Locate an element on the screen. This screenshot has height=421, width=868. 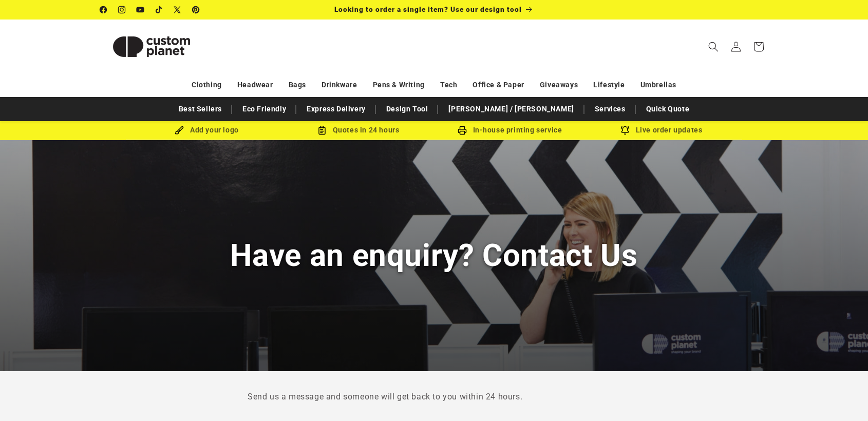
div: Quotes in 24 hours is located at coordinates (358, 130).